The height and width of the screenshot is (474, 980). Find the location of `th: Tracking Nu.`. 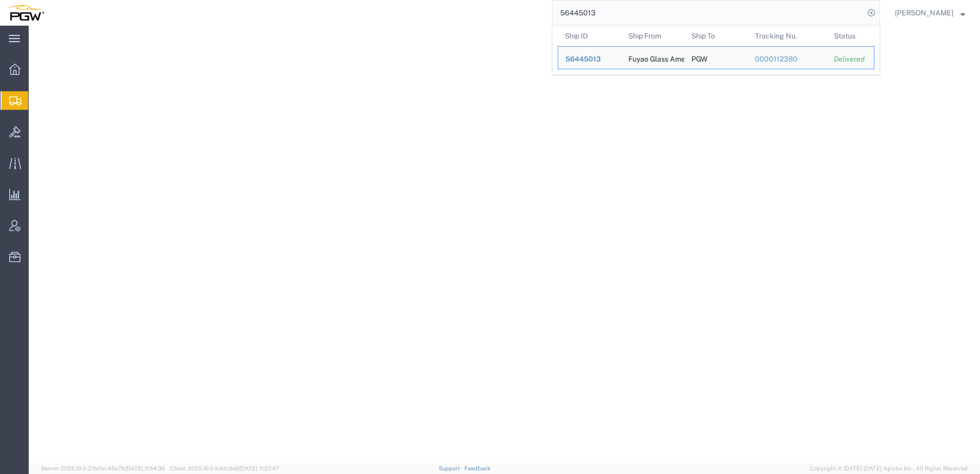

th: Tracking Nu. is located at coordinates (788, 36).